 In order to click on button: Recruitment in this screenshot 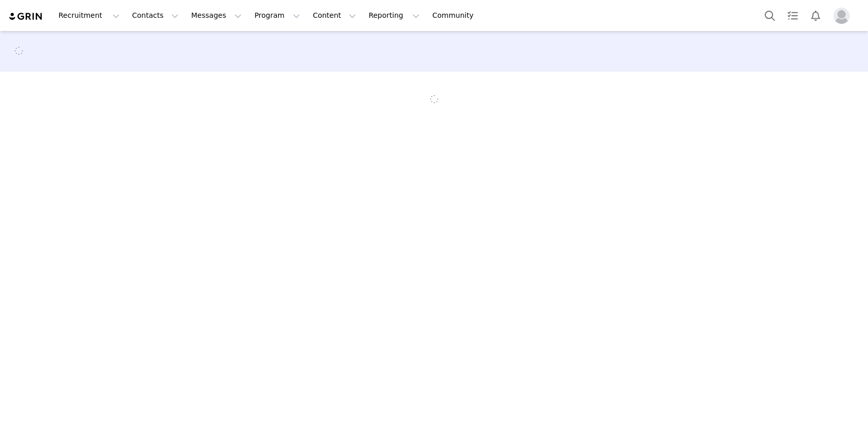, I will do `click(89, 15)`.